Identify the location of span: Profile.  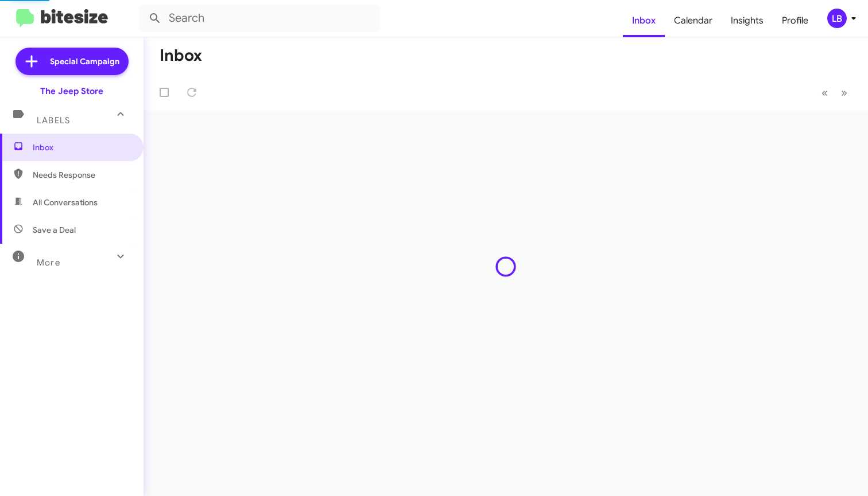
(795, 21).